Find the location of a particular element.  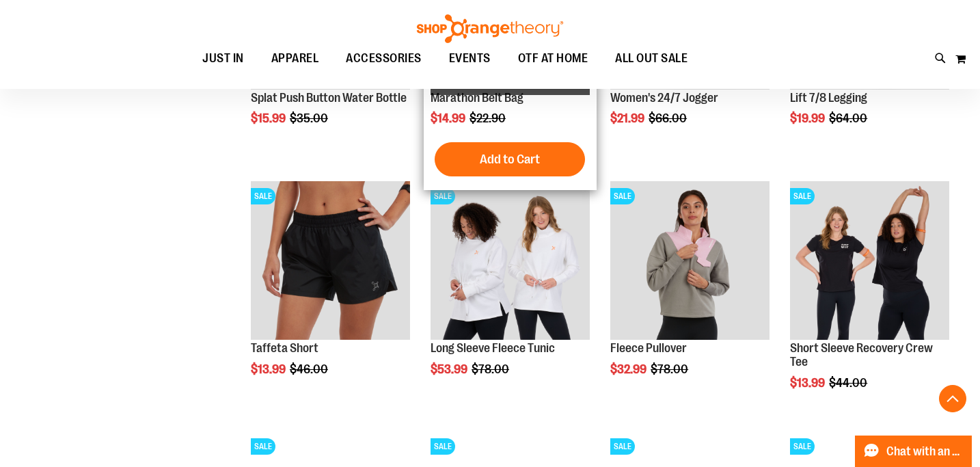

span: Chat with an Expert is located at coordinates (925, 451).